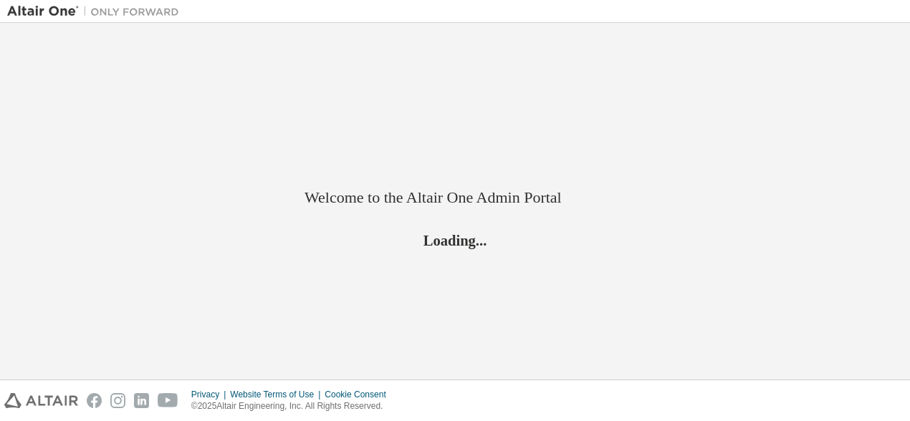 This screenshot has height=421, width=910. I want to click on img: youtube.svg, so click(168, 400).